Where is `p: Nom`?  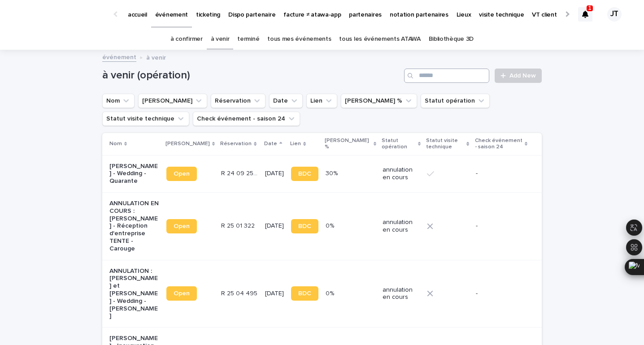 p: Nom is located at coordinates (116, 144).